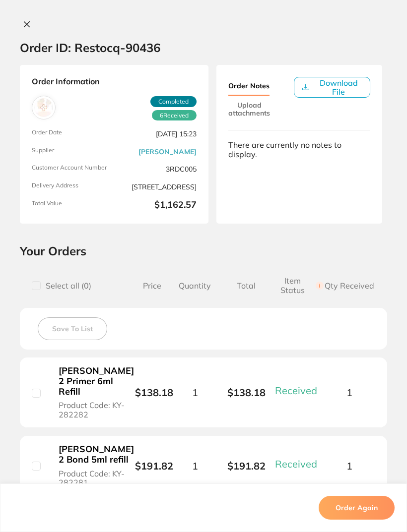 This screenshot has width=407, height=532. What do you see at coordinates (157, 169) in the screenshot?
I see `span: 3RDC005` at bounding box center [157, 169].